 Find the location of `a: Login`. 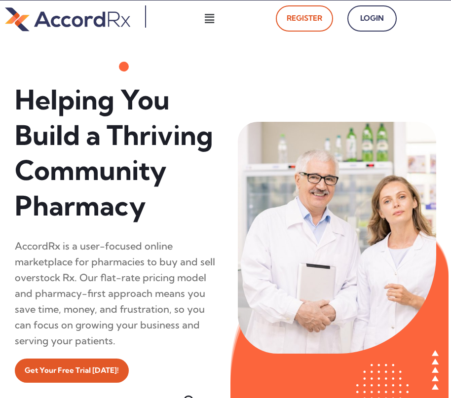

a: Login is located at coordinates (372, 18).